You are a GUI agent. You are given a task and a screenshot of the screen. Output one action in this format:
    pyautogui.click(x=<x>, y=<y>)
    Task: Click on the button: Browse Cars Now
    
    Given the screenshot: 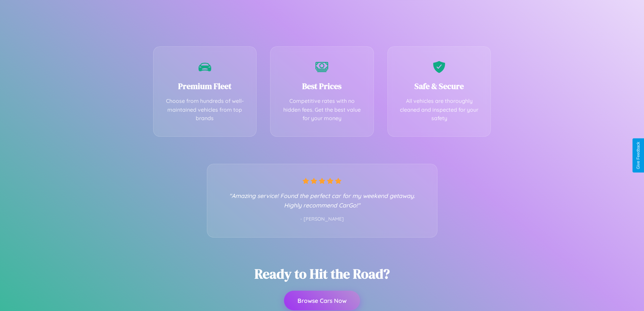 What is the action you would take?
    pyautogui.click(x=322, y=300)
    